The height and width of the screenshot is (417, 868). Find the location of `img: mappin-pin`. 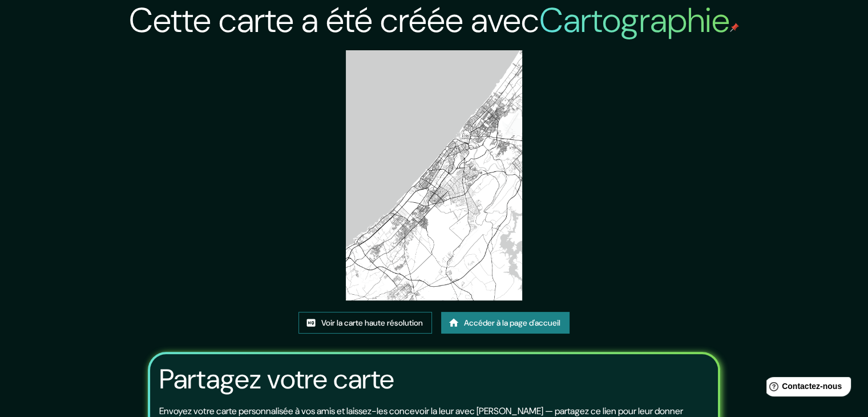

img: mappin-pin is located at coordinates (735, 28).